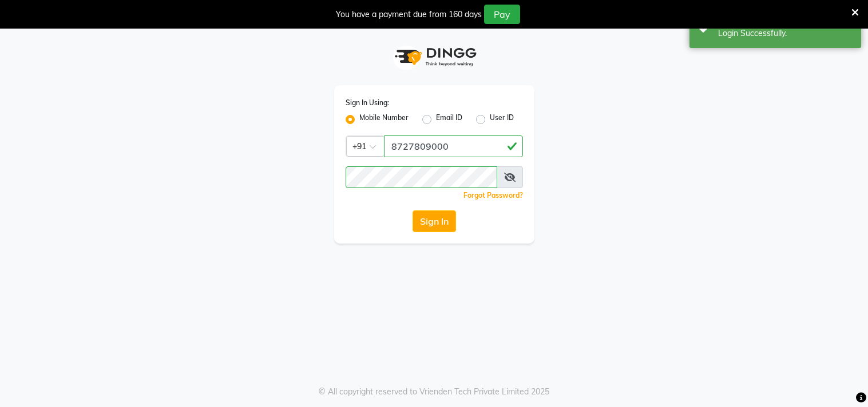 Image resolution: width=868 pixels, height=407 pixels. What do you see at coordinates (501, 120) in the screenshot?
I see `label: User ID` at bounding box center [501, 120].